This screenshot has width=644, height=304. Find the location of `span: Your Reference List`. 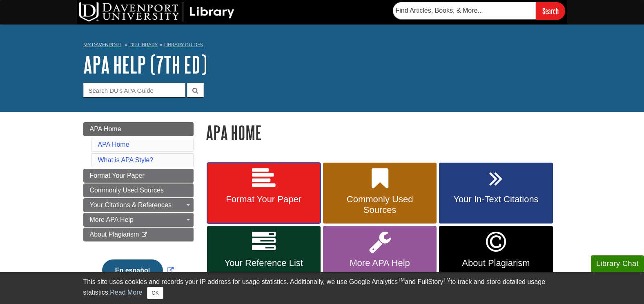

span: Your Reference List is located at coordinates (264, 263).